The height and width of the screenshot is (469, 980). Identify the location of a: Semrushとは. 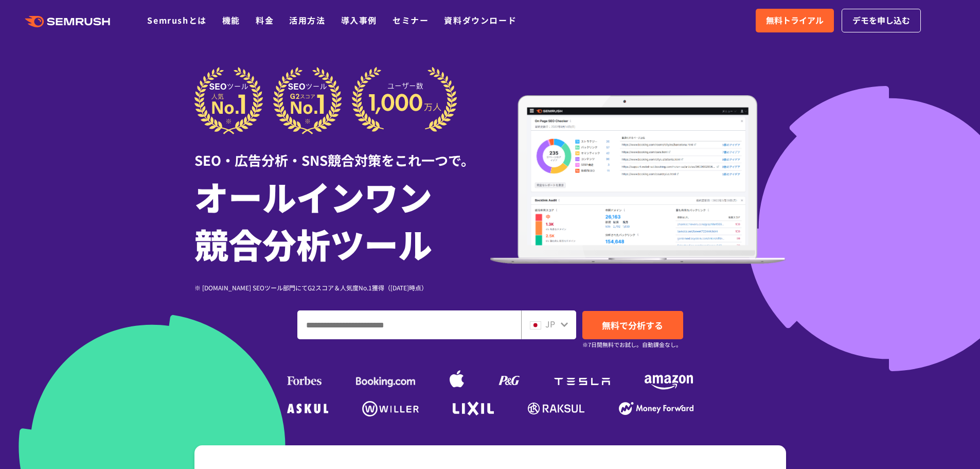
(176, 20).